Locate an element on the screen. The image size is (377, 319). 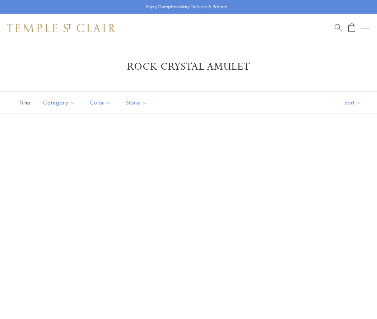
span: Stone is located at coordinates (138, 102).